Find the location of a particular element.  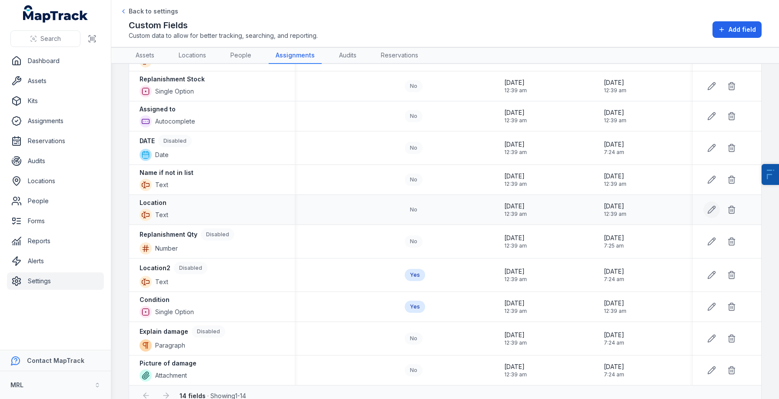

strong: Assigned to is located at coordinates (157, 109).